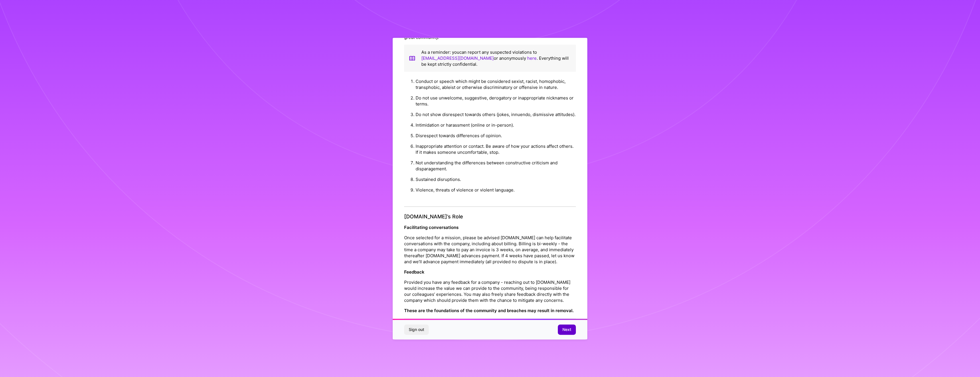 This screenshot has height=377, width=980. Describe the element at coordinates (496, 136) in the screenshot. I see `li: Disrespect towards differences of opinion.` at that location.